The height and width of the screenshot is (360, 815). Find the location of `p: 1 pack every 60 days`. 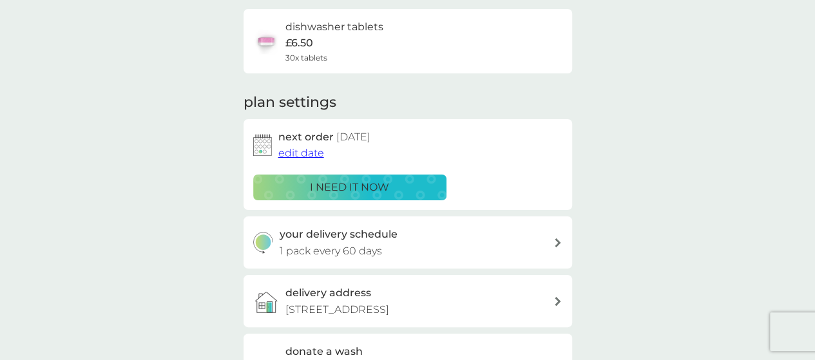

p: 1 pack every 60 days is located at coordinates (331, 251).